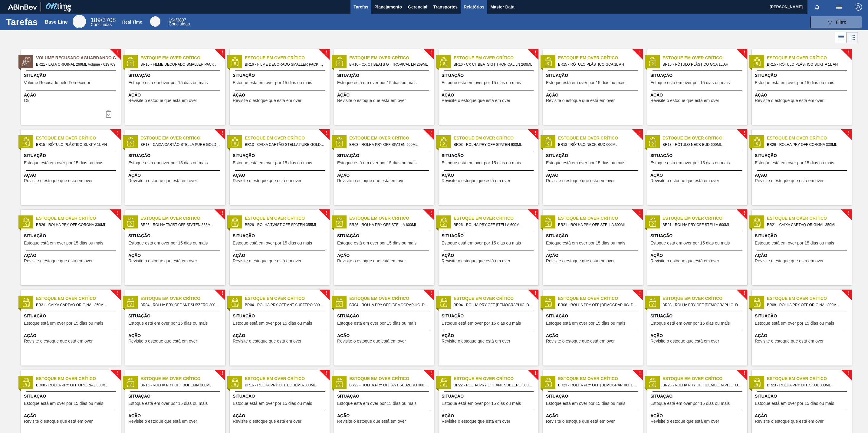  What do you see at coordinates (108, 114) in the screenshot?
I see `button: icon-task-complete` at bounding box center [108, 114].